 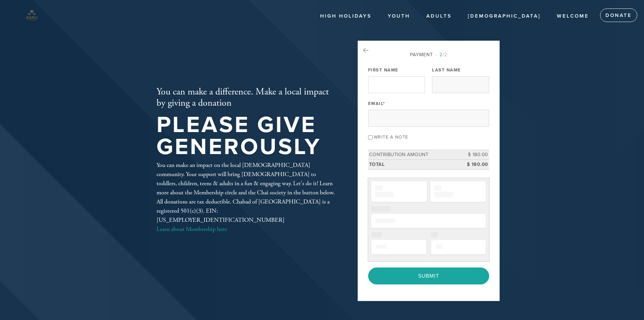 I want to click on h2: You can make a difference. Make a local impact by giving a donation, so click(x=246, y=97).